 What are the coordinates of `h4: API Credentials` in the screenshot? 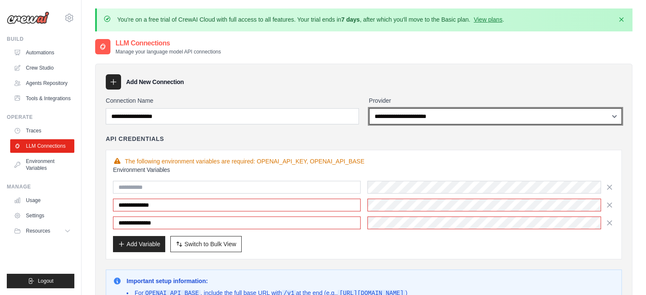 It's located at (135, 139).